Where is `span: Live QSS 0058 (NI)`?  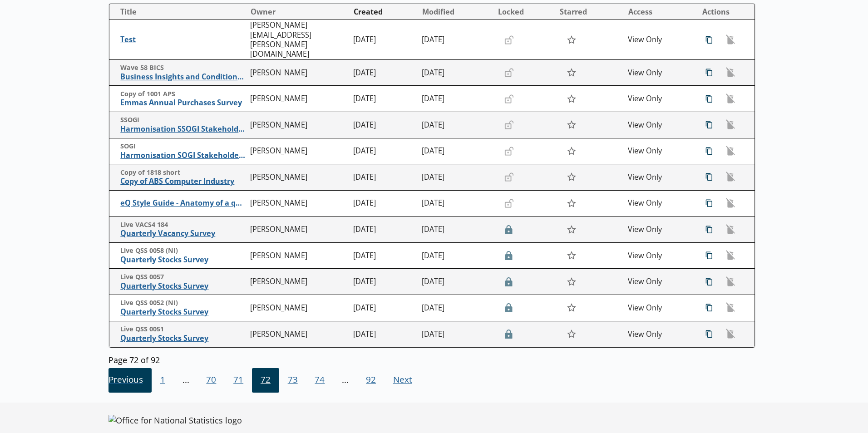 span: Live QSS 0058 (NI) is located at coordinates (183, 251).